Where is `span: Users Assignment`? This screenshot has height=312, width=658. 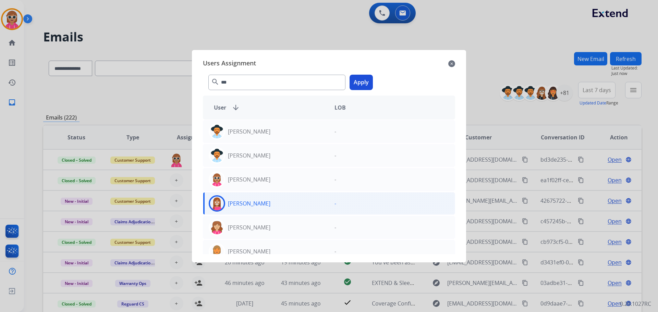 span: Users Assignment is located at coordinates (229, 64).